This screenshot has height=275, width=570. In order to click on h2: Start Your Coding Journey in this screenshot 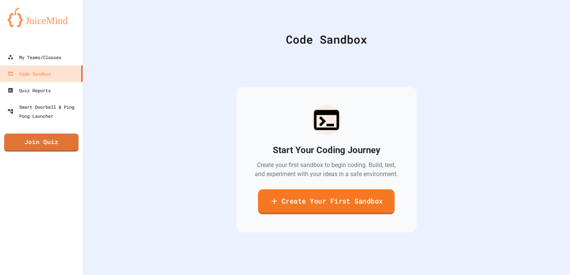, I will do `click(327, 150)`.